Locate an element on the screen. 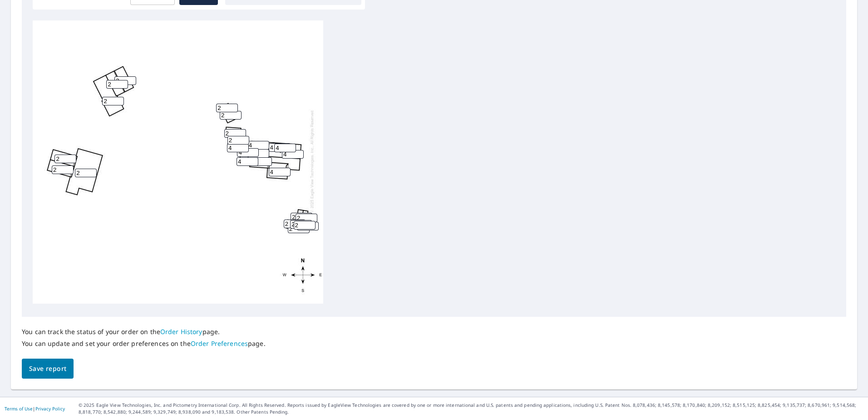 Image resolution: width=868 pixels, height=420 pixels. p: © 2025 Eagle View Technologies, Inc. and Pictometry International Corp. All Rights Reserved. Repo... is located at coordinates (471, 409).